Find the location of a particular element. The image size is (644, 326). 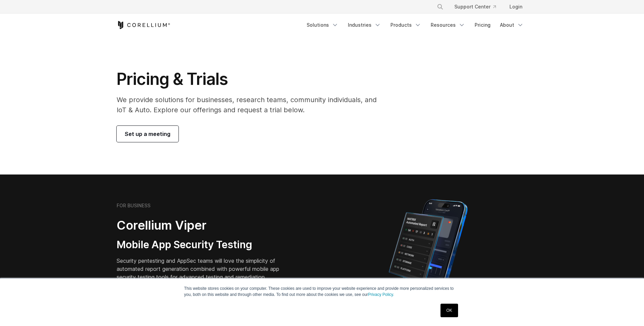

p: We provide solutions for businesses, research teams, community individuals, and IoT & Auto. Explo... is located at coordinates (251, 105).